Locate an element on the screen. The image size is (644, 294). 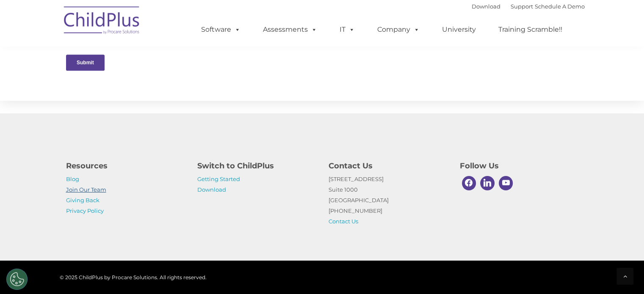
button: Cookies Settings is located at coordinates (17, 279).